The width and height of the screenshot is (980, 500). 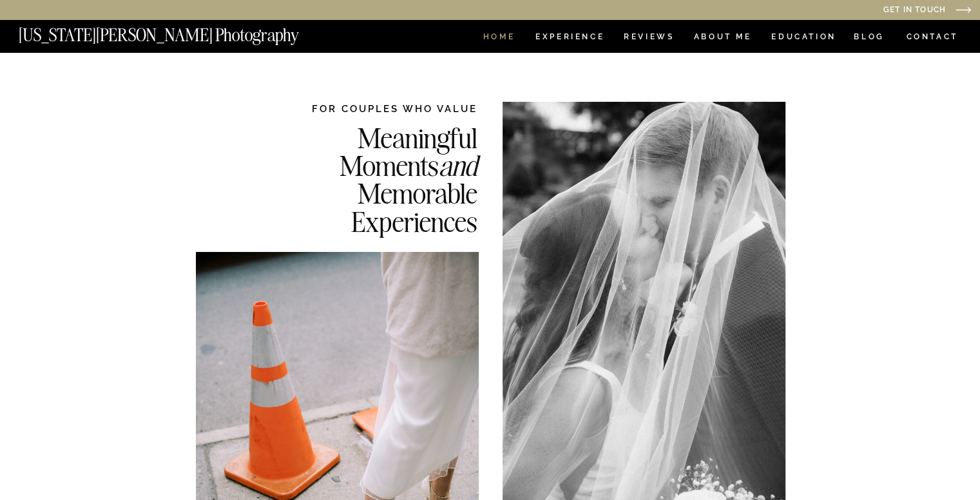 I want to click on nav: HOME, so click(x=499, y=38).